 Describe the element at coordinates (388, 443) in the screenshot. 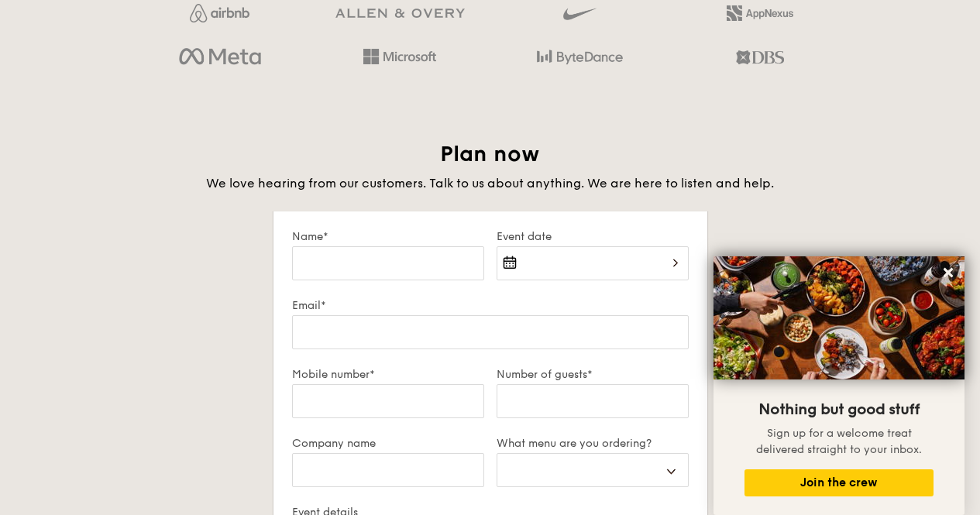

I see `label: Company name` at that location.